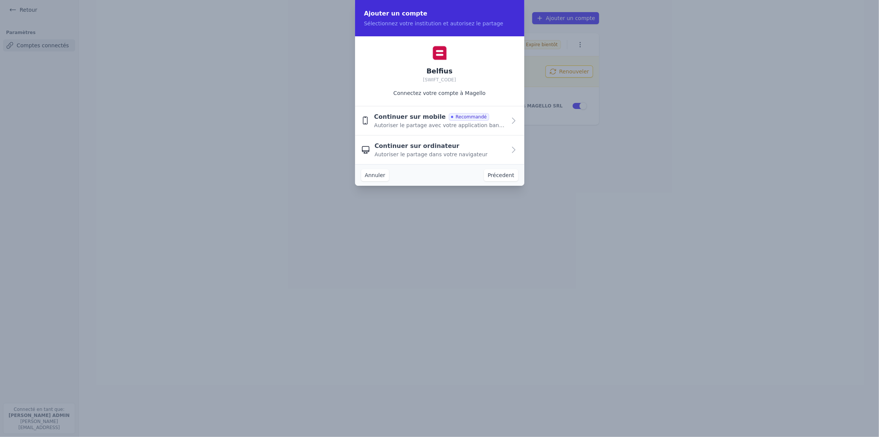  Describe the element at coordinates (440, 23) in the screenshot. I see `p: Sélectionnez votre institution et autorisez le partage` at that location.